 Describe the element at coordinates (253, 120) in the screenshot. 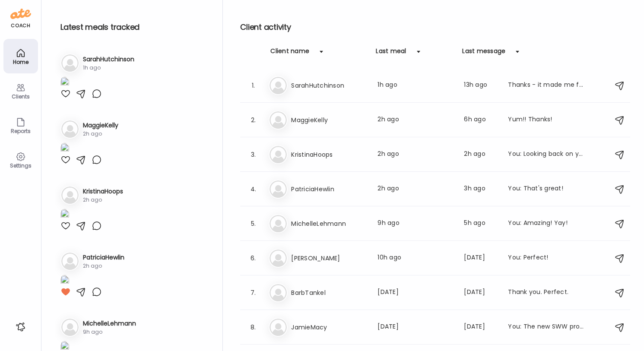

I see `div: 2.` at that location.